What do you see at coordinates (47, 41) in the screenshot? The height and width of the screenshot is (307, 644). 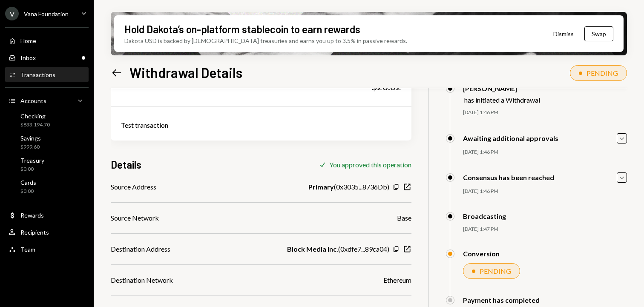 I see `a: Home` at bounding box center [47, 41].